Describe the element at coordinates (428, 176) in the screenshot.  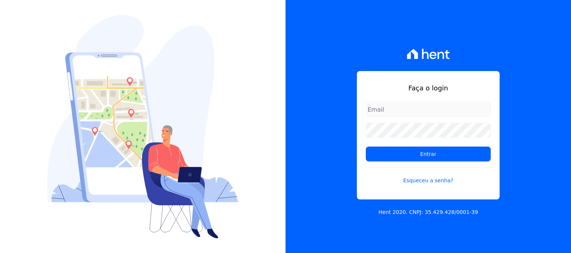
I see `a: Esqueceu a senha?` at that location.